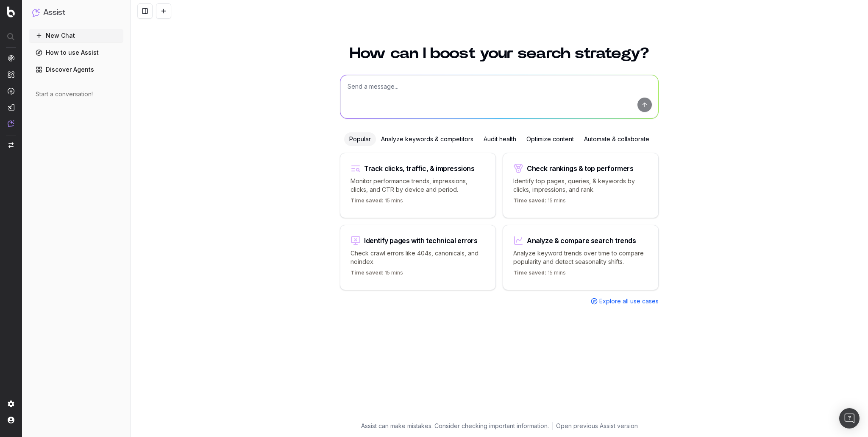  I want to click on div: Track clicks, traffic, & impressions, so click(419, 168).